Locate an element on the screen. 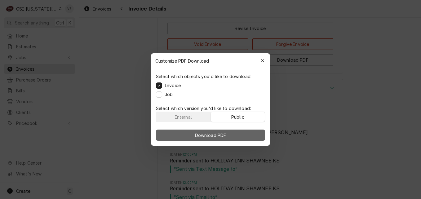 The height and width of the screenshot is (199, 421). span: Download PDF is located at coordinates (210, 135).